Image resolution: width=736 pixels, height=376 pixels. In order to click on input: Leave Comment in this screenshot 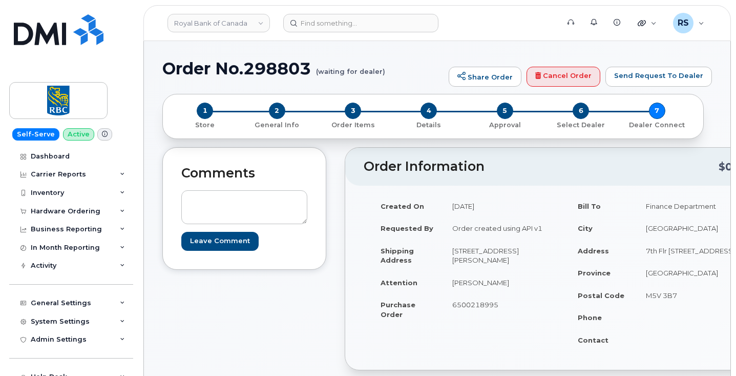, I will do `click(220, 241)`.